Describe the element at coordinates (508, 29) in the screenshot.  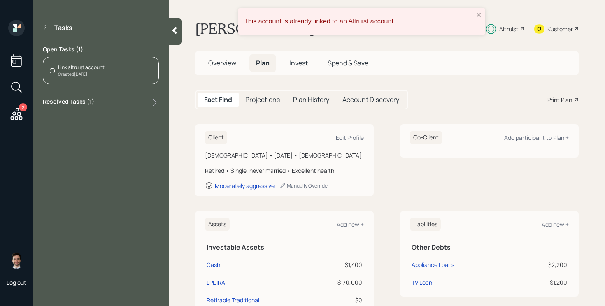
I see `div: Altruist` at that location.